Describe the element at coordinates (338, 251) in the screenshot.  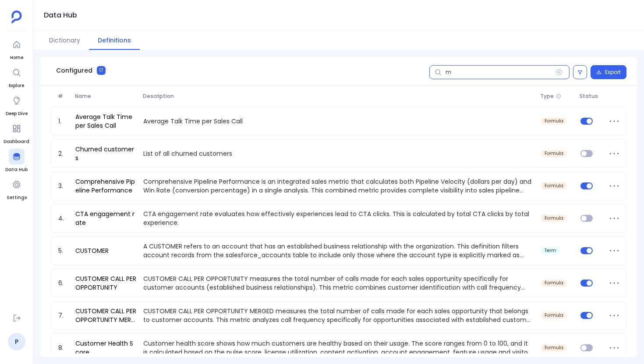
I see `p: A CUSTOMER refers to an account that has an established business relationship with the organizati...` at that location.